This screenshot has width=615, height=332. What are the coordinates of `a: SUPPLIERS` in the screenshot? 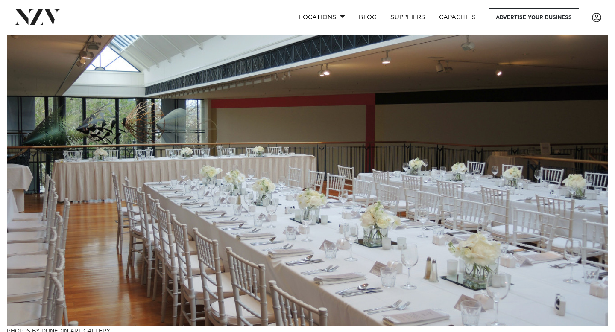 It's located at (408, 17).